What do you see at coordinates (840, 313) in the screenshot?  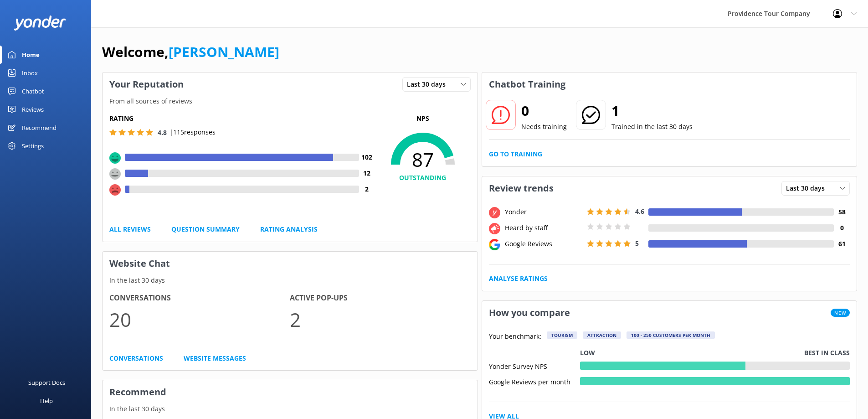 I see `span: New` at bounding box center [840, 313].